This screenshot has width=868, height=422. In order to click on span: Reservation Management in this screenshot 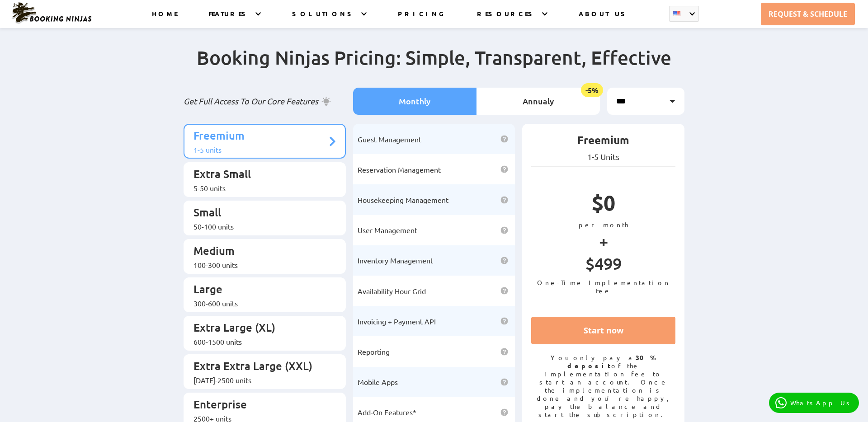, I will do `click(399, 170)`.